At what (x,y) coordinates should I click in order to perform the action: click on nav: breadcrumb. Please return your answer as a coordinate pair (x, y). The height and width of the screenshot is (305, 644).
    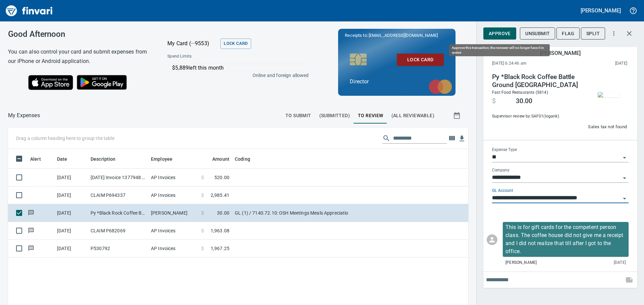
    Looking at the image, I should click on (24, 116).